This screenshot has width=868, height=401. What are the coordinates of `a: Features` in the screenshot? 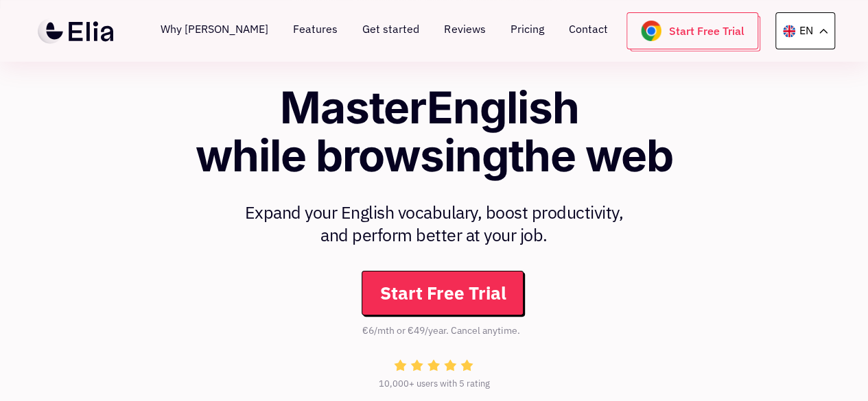 It's located at (315, 31).